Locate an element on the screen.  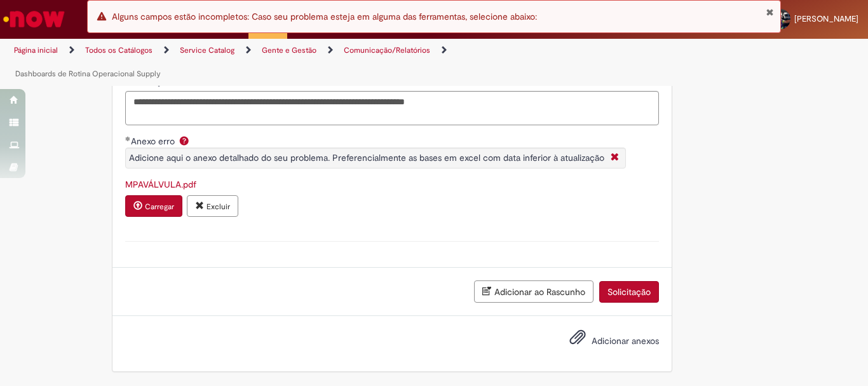
a: Comunicação/Relatórios is located at coordinates (387, 50).